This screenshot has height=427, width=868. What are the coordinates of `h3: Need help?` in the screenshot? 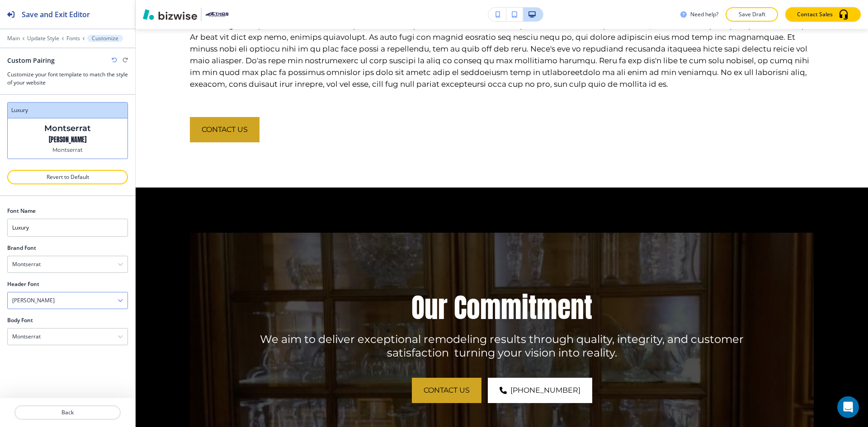 It's located at (704, 14).